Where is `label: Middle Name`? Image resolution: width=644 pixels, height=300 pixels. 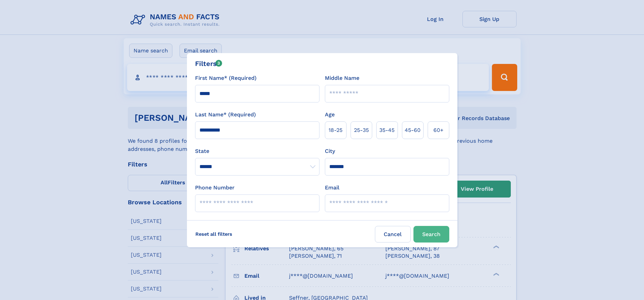
label: Middle Name is located at coordinates (342, 78).